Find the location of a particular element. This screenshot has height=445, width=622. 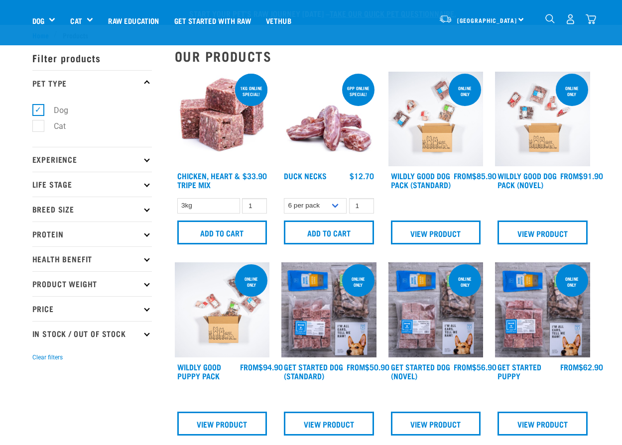

p: Health Benefit is located at coordinates (92, 259).